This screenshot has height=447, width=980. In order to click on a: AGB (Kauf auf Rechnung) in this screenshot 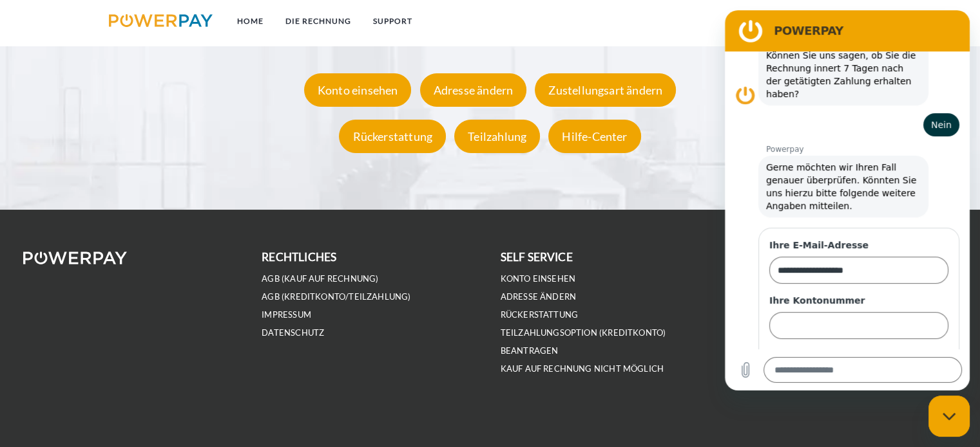, I will do `click(319, 279)`.